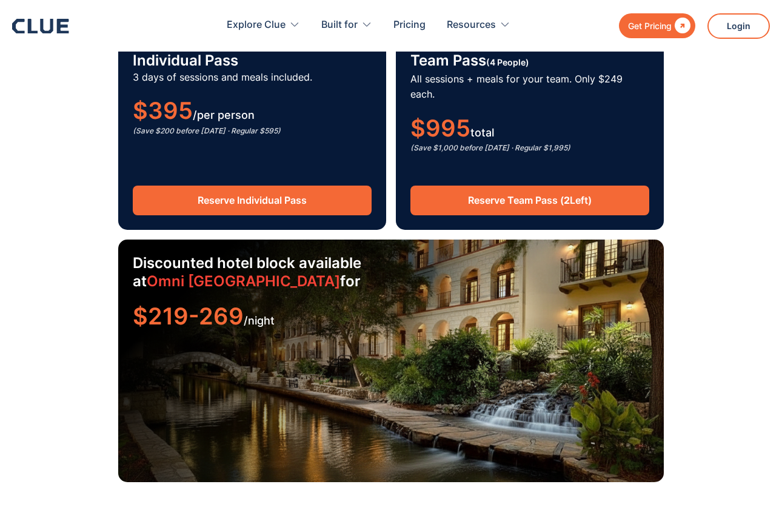 This screenshot has height=524, width=782. What do you see at coordinates (440, 128) in the screenshot?
I see `span: $995` at bounding box center [440, 128].